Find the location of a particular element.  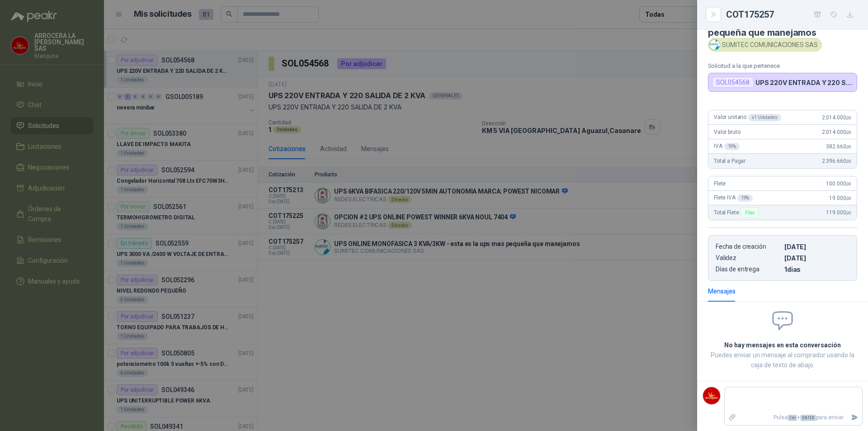

h2: No hay mensajes en esta conversación is located at coordinates (782, 345).